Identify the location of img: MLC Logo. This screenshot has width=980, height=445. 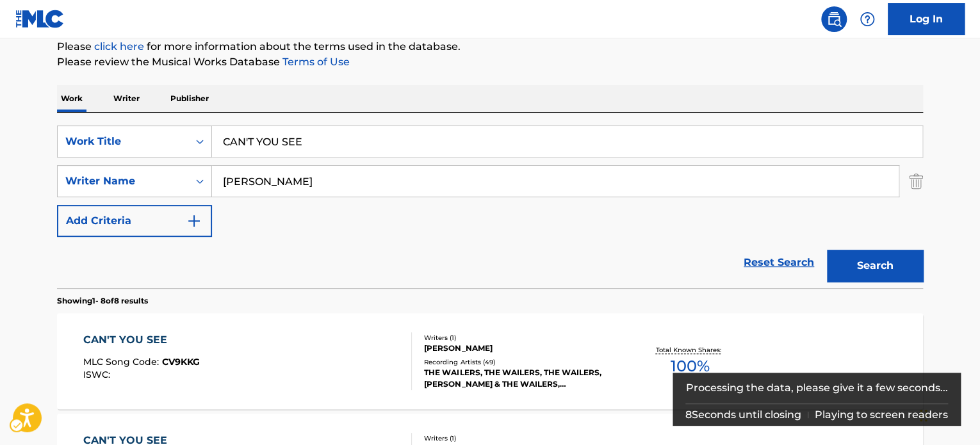
(40, 18).